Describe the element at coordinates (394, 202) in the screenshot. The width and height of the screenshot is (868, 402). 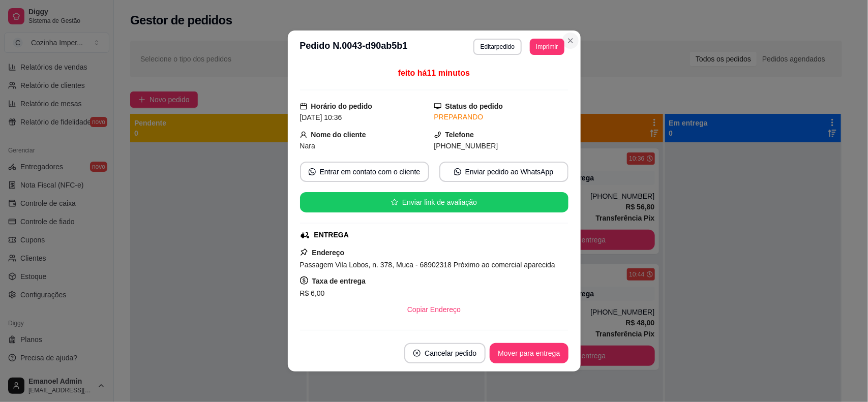
I see `span: star` at that location.